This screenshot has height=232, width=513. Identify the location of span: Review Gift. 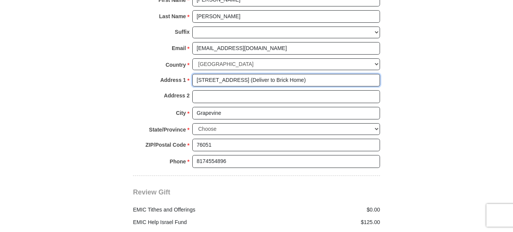
(151, 192).